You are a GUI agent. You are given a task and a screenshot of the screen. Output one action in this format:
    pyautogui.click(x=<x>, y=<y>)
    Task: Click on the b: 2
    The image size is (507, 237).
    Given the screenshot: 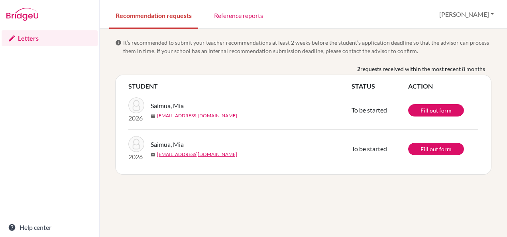 What is the action you would take?
    pyautogui.click(x=359, y=69)
    